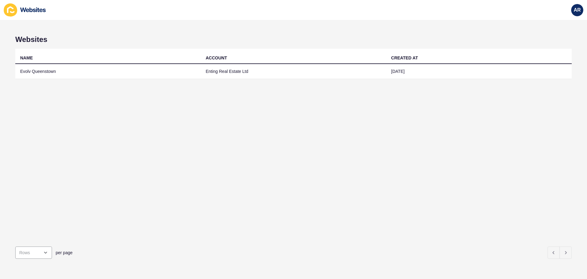  I want to click on td: Evolv Queenstown, so click(108, 71).